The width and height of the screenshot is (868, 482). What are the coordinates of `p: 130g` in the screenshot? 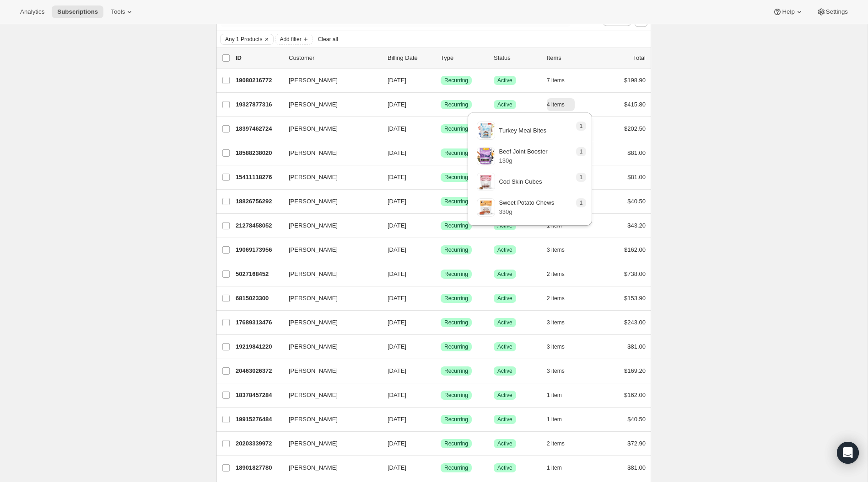 It's located at (523, 161).